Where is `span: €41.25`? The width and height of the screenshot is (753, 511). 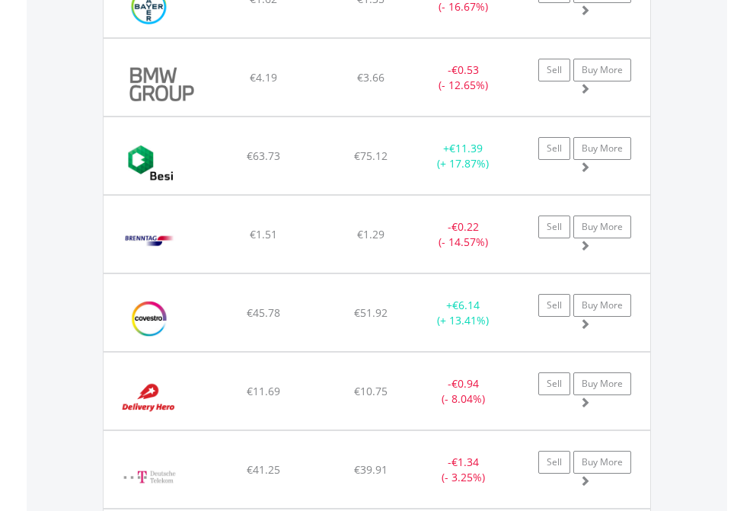 span: €41.25 is located at coordinates (263, 469).